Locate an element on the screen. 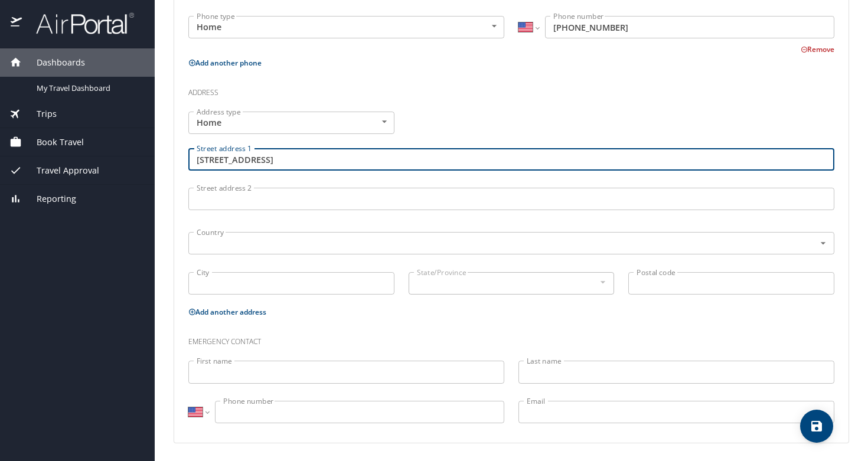 This screenshot has height=461, width=868. img: icon-airportal.png is located at coordinates (16, 23).